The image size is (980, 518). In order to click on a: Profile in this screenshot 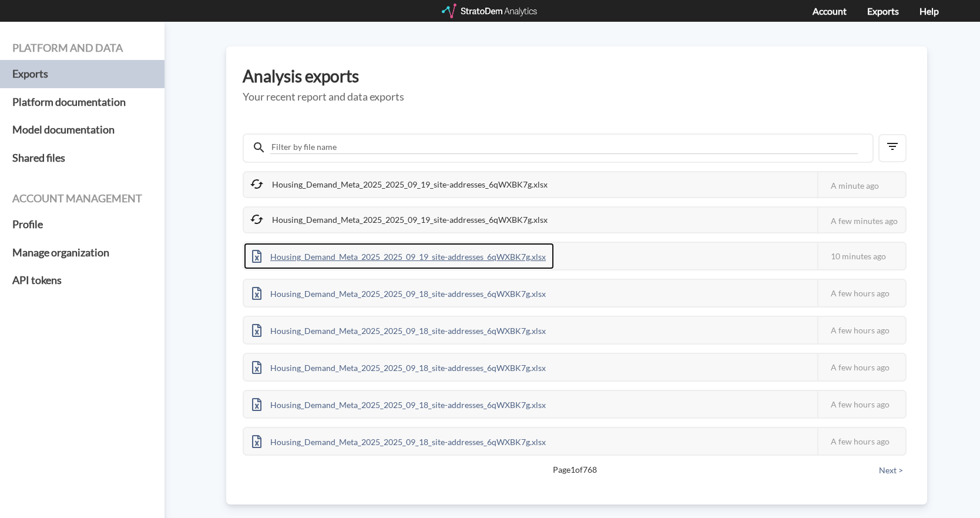, I will do `click(82, 225)`.